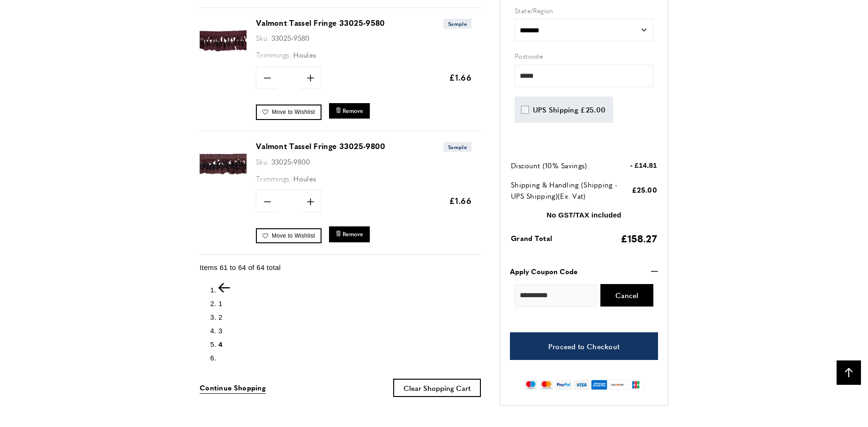  I want to click on strong: No GST/TAX included, so click(584, 214).